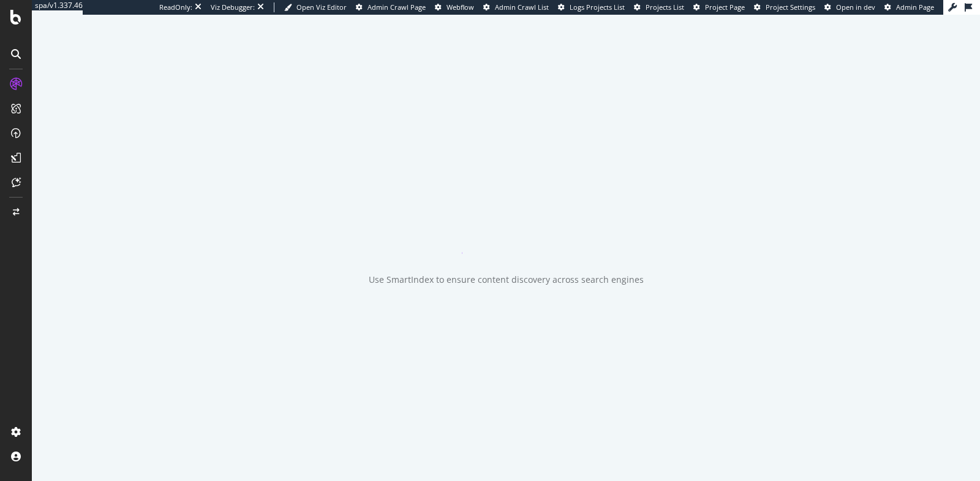 Image resolution: width=980 pixels, height=481 pixels. I want to click on a: Projects List, so click(659, 8).